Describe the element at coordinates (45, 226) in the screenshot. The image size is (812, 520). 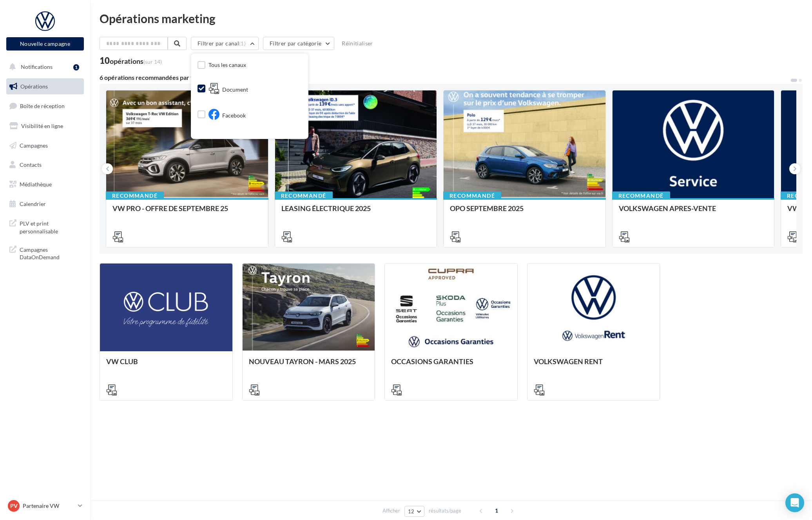
I see `a: PLV et print personnalisable` at that location.